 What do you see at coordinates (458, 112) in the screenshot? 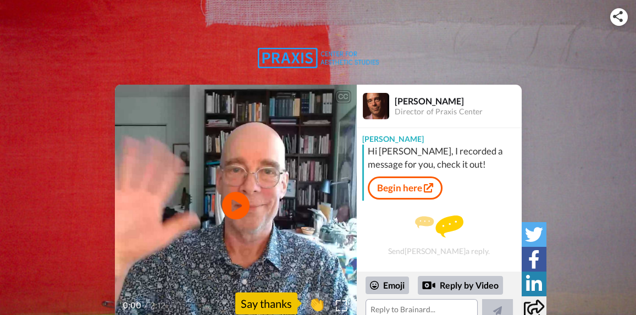
I see `div: Director of Praxis Center` at bounding box center [458, 112].